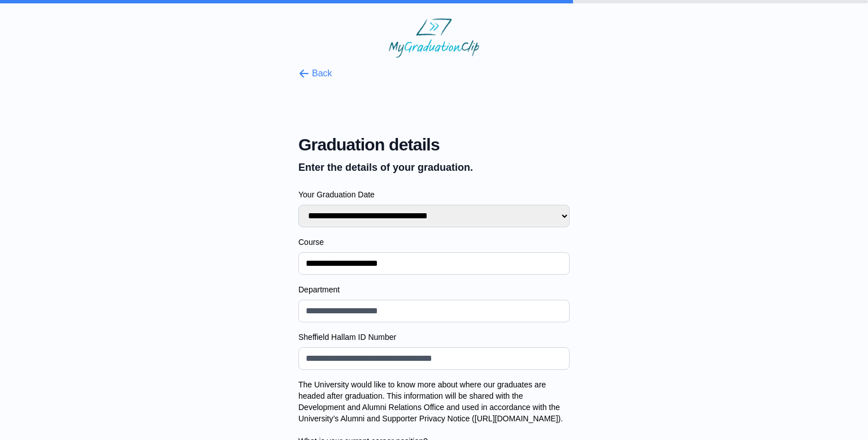  Describe the element at coordinates (434, 337) in the screenshot. I see `label: Sheffield Hallam ID Number` at that location.